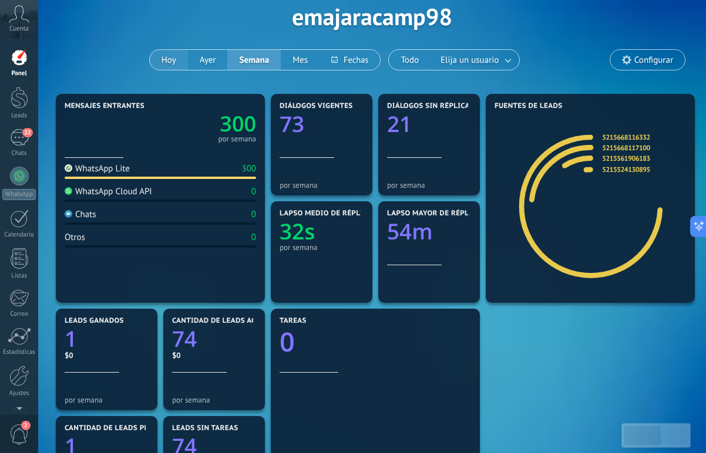 The width and height of the screenshot is (706, 453). What do you see at coordinates (293, 321) in the screenshot?
I see `span: Tareas` at bounding box center [293, 321].